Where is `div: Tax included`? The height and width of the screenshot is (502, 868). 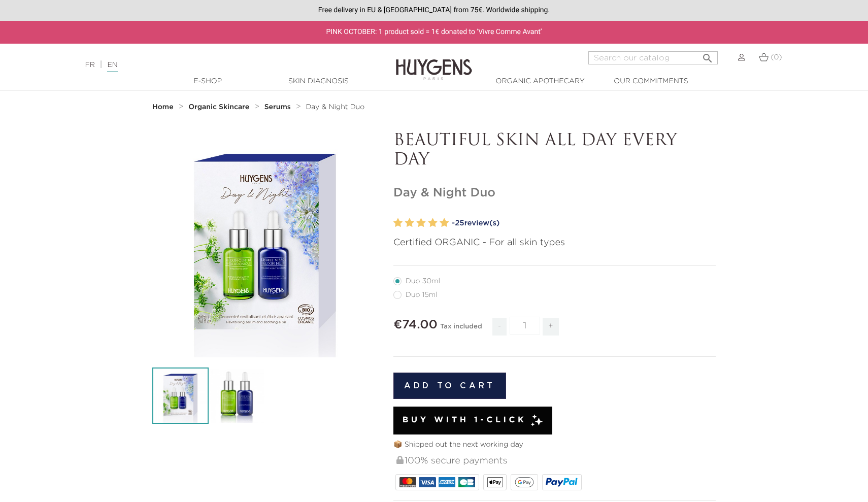
div: Tax included is located at coordinates (461, 330).